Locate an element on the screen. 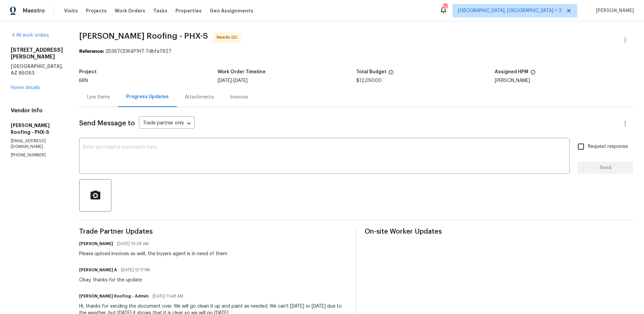 The image size is (644, 314). div: Please upload invoices as well, the buyers agent is in need of them is located at coordinates (153, 254).